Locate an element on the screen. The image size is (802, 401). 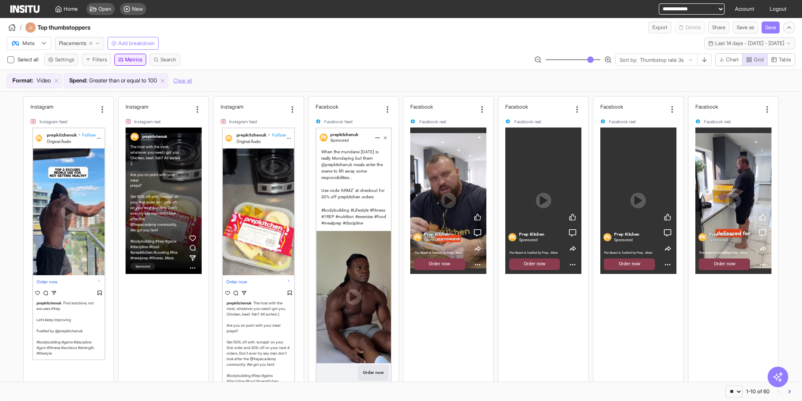
button: Delete is located at coordinates (689, 28).